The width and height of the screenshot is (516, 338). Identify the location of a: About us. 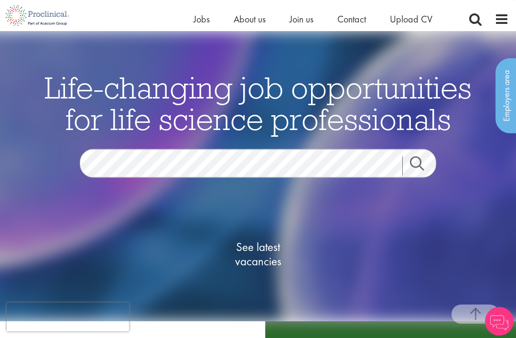
(249, 19).